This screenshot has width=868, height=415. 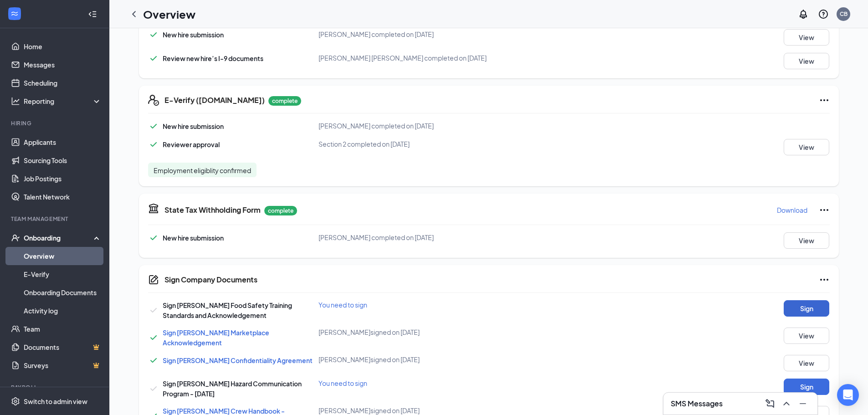 I want to click on svg: Notifications, so click(x=803, y=15).